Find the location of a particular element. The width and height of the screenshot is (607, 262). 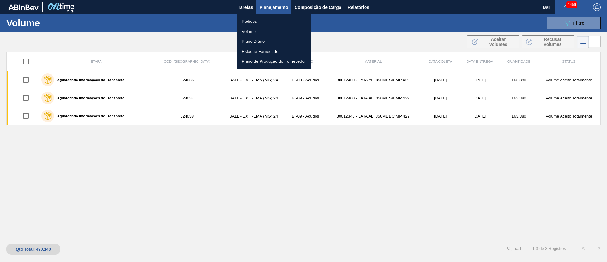

a: Plano Diário is located at coordinates (274, 41).